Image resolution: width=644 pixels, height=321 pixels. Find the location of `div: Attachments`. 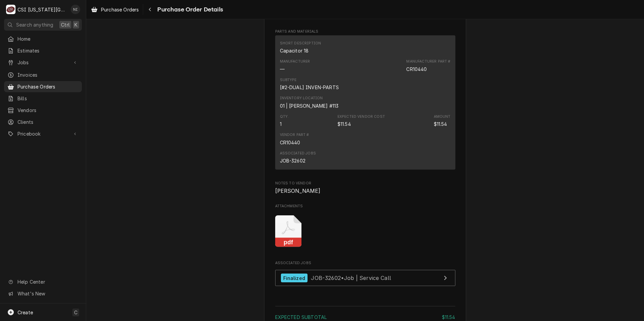

div: Attachments is located at coordinates (365, 228).